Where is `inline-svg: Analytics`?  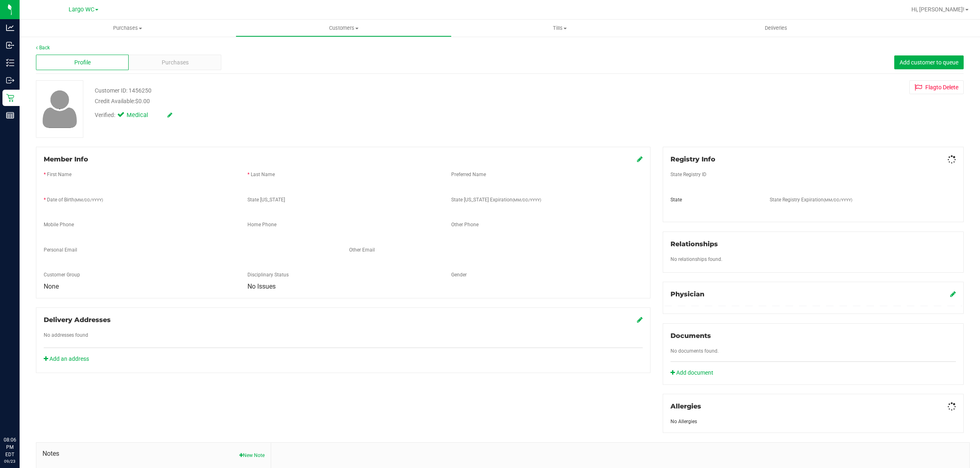 inline-svg: Analytics is located at coordinates (11, 28).